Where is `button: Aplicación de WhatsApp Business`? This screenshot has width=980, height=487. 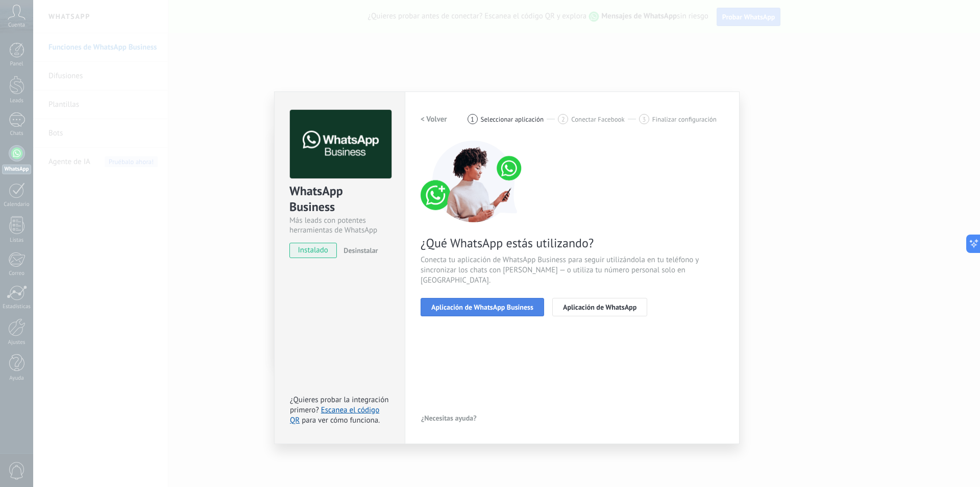
button: Aplicación de WhatsApp Business is located at coordinates (483, 307).